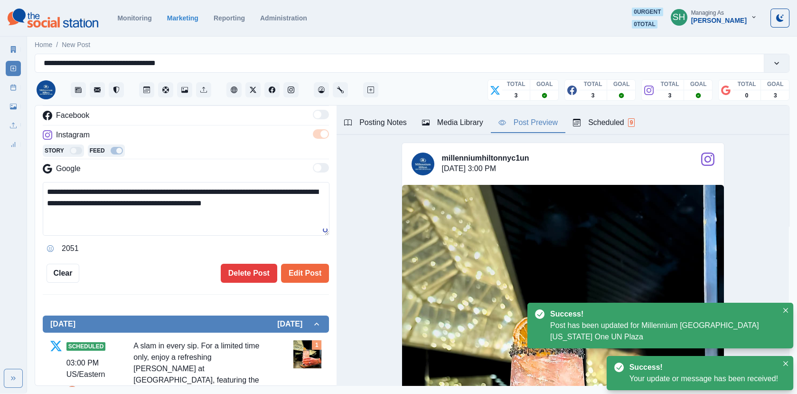 This screenshot has width=797, height=394. Describe the element at coordinates (291, 90) in the screenshot. I see `a: Instagram` at that location.